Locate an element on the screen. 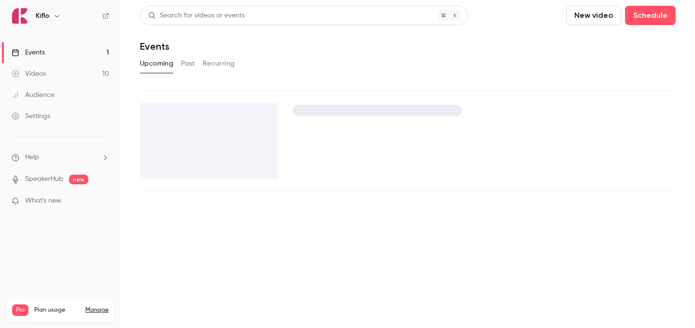 Image resolution: width=695 pixels, height=328 pixels. span: Help is located at coordinates (32, 157).